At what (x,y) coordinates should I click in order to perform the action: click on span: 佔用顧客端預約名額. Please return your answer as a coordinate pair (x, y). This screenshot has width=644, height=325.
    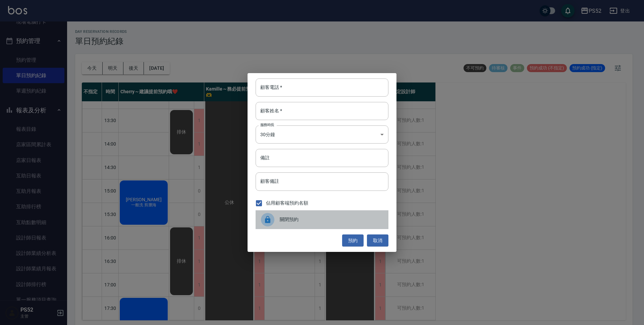
    Looking at the image, I should click on (287, 203).